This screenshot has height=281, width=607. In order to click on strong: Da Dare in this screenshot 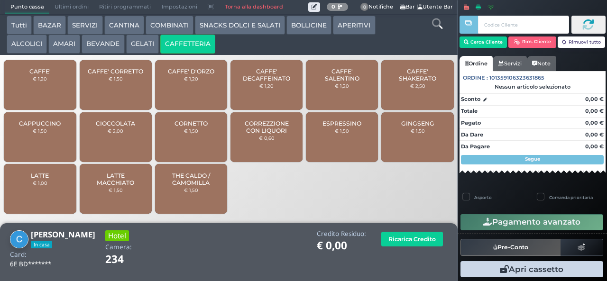, I will do `click(472, 135)`.